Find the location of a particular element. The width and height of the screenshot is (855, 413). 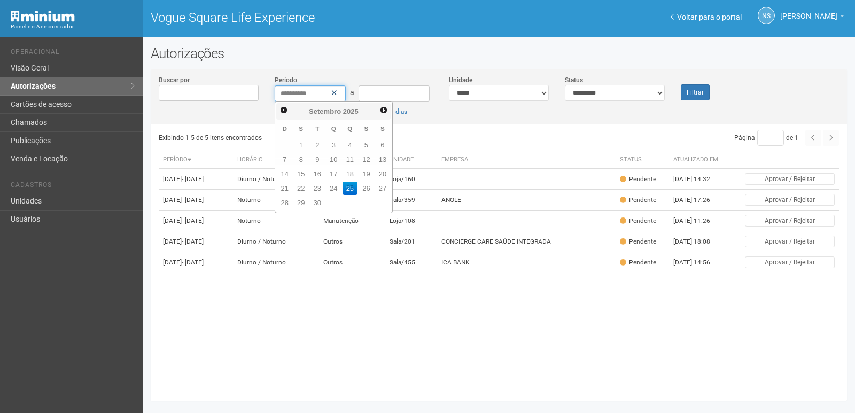

a: 26 is located at coordinates (366, 188).